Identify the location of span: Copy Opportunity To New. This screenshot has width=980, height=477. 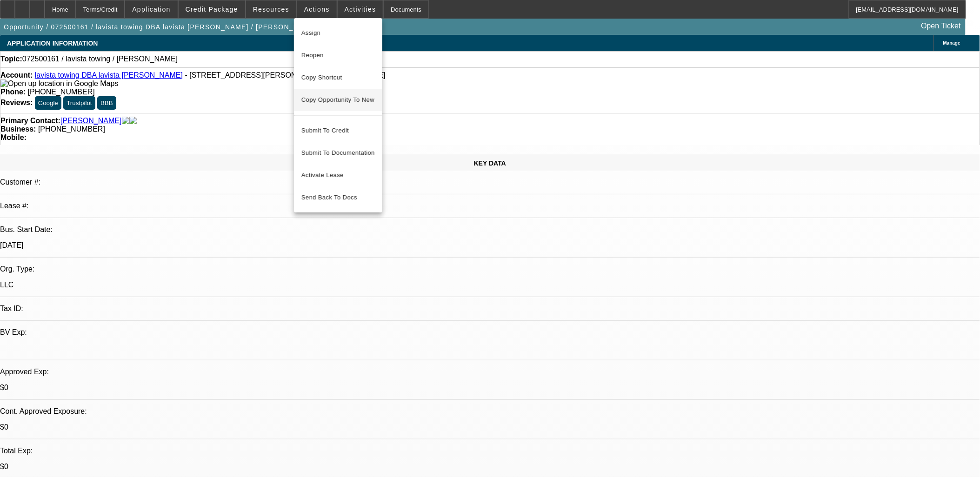
(338, 99).